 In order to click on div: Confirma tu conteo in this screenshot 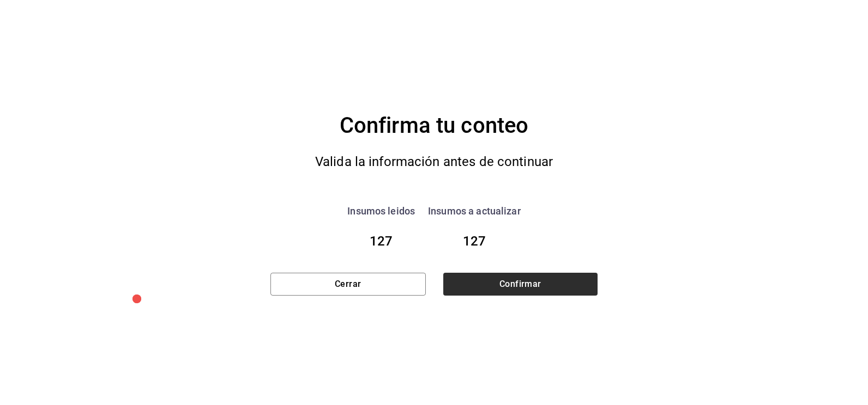, I will do `click(434, 126)`.